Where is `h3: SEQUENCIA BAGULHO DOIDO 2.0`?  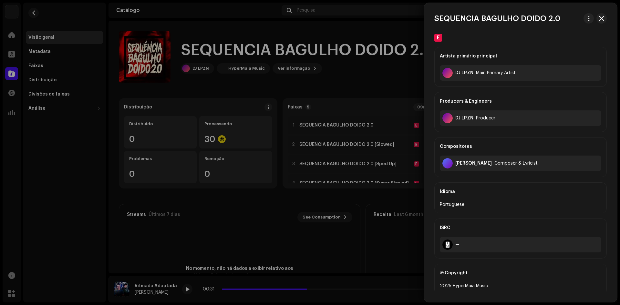
h3: SEQUENCIA BAGULHO DOIDO 2.0 is located at coordinates (498, 18).